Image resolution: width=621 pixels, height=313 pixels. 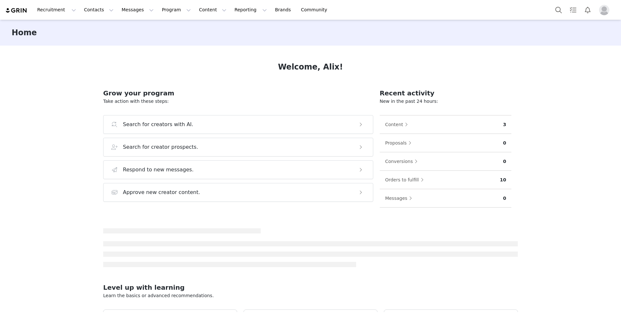 I want to click on h3: Home, so click(x=24, y=33).